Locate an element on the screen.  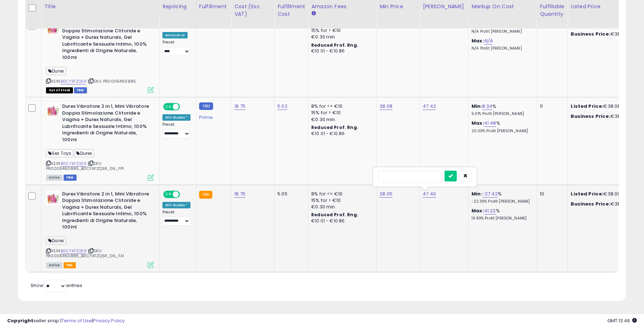
div: Fulfillment Cost is located at coordinates (291, 10).